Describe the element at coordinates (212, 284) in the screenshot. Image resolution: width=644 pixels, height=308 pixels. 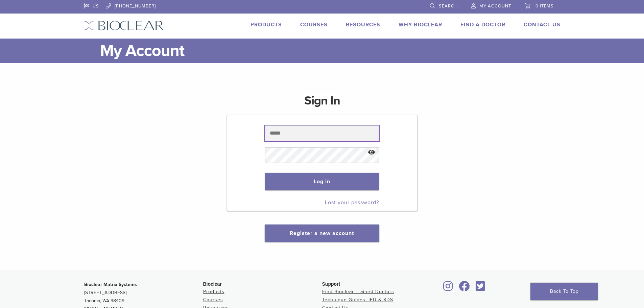
I see `span: Bioclear` at that location.